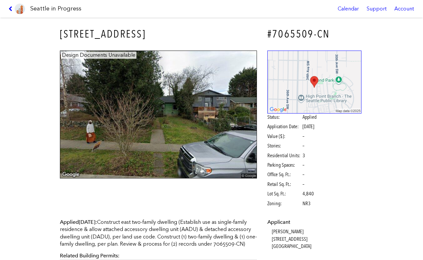  Describe the element at coordinates (310, 117) in the screenshot. I see `span: Applied` at that location.